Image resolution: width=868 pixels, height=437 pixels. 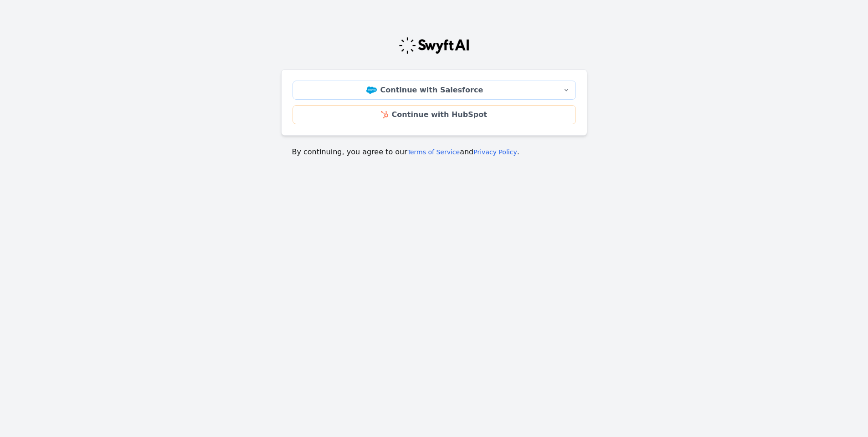 What do you see at coordinates (434, 152) in the screenshot?
I see `p: By continuing, you agree to our and .` at bounding box center [434, 152].